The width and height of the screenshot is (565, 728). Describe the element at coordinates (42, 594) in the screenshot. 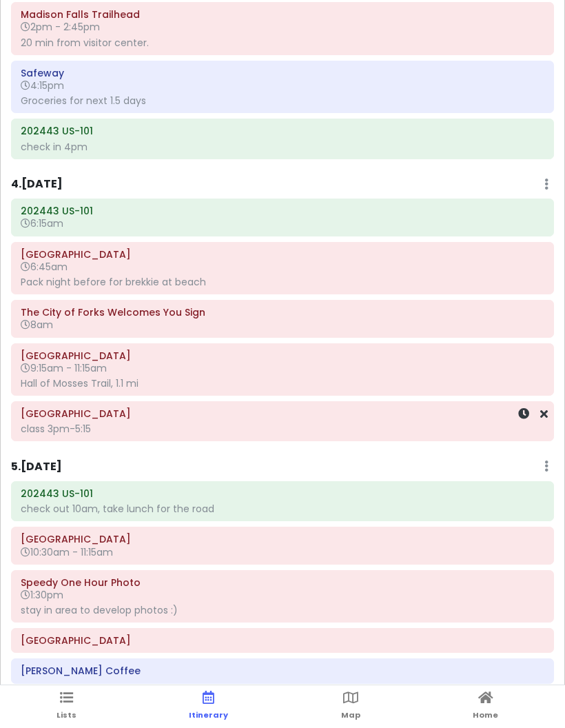

I see `span: 1:30pm` at that location.